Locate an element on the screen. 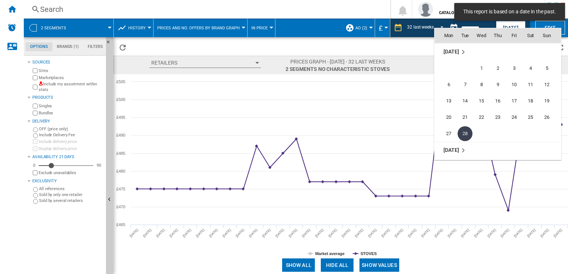 Image resolution: width=568 pixels, height=274 pixels. span: 13 is located at coordinates (449, 101).